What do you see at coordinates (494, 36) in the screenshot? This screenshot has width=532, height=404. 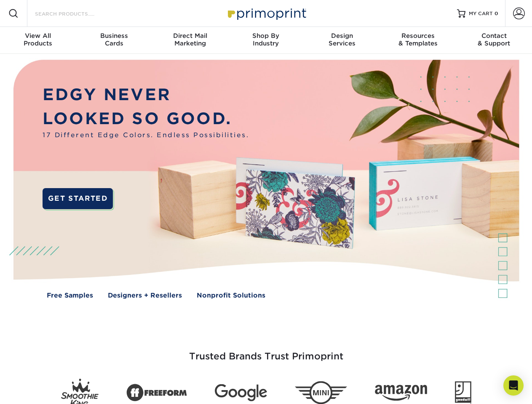 I see `span: Contact` at bounding box center [494, 36].